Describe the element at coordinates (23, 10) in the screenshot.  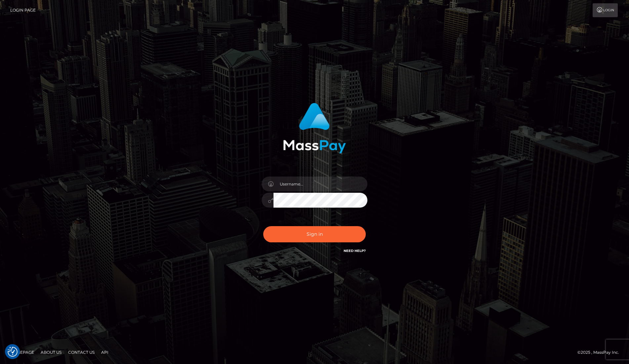
I see `a: Login Page` at that location.